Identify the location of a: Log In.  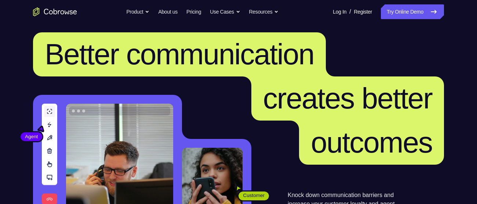
(340, 12).